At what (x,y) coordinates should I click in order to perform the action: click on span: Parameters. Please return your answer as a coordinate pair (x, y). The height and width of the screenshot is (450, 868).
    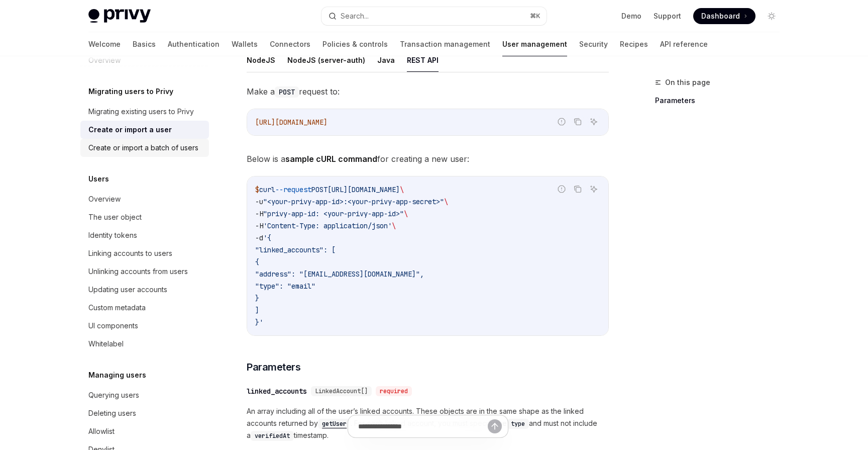
    Looking at the image, I should click on (273, 367).